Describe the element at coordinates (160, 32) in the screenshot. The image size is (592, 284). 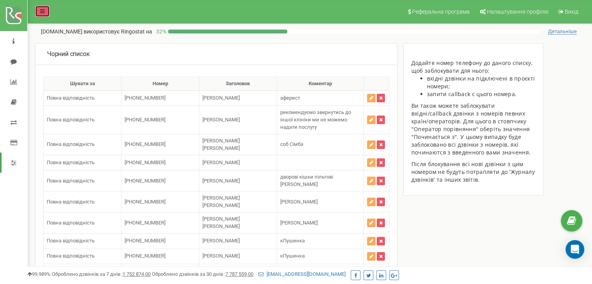
I see `p: 32 %` at that location.